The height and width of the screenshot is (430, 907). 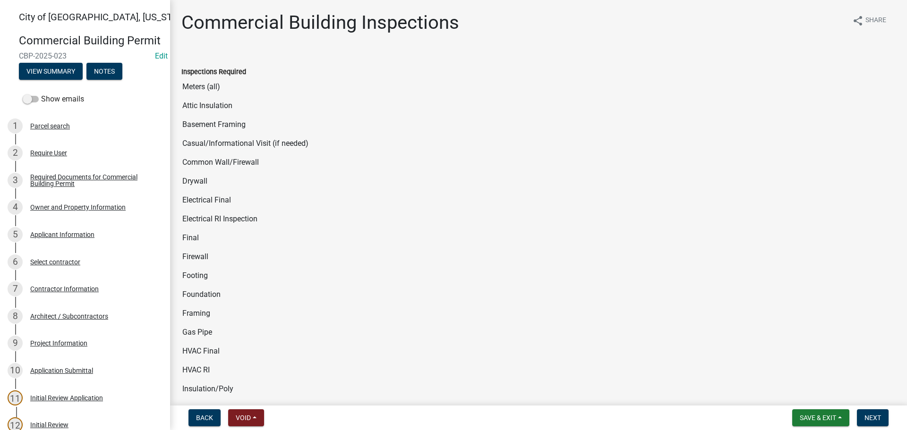 I want to click on button: View Summary, so click(x=51, y=71).